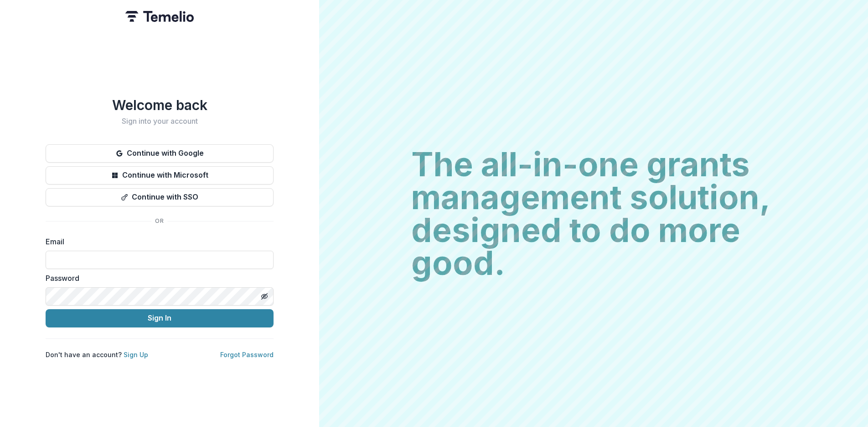 The height and width of the screenshot is (427, 868). I want to click on button: Toggle password visibility, so click(265, 296).